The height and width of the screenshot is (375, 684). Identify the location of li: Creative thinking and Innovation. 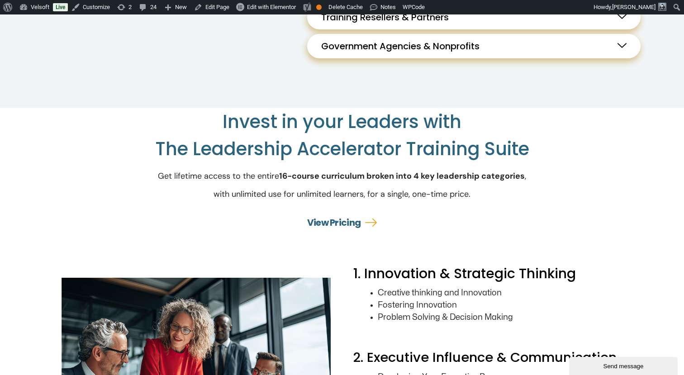
(500, 293).